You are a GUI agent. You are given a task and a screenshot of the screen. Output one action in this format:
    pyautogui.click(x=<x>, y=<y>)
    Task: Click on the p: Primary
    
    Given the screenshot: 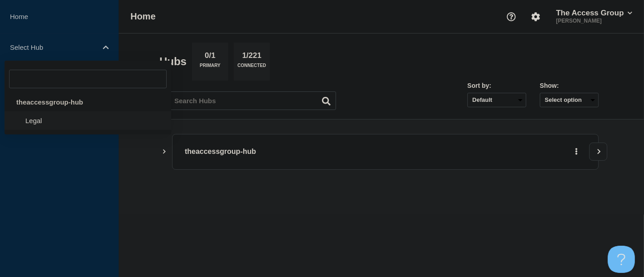 What is the action you would take?
    pyautogui.click(x=210, y=68)
    